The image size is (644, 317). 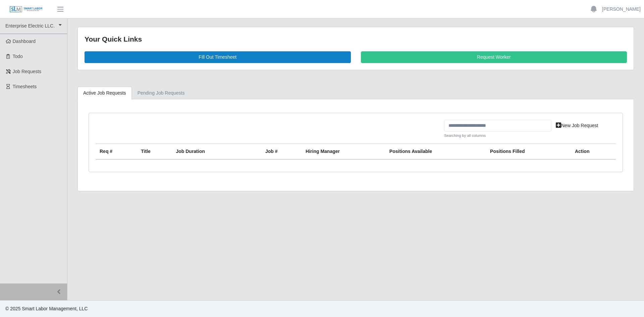 I want to click on span: Job Requests, so click(x=27, y=72).